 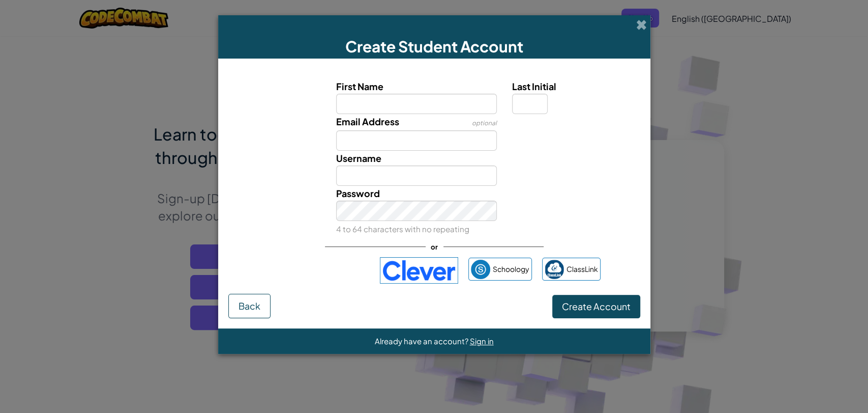 I want to click on span: Password, so click(x=358, y=193).